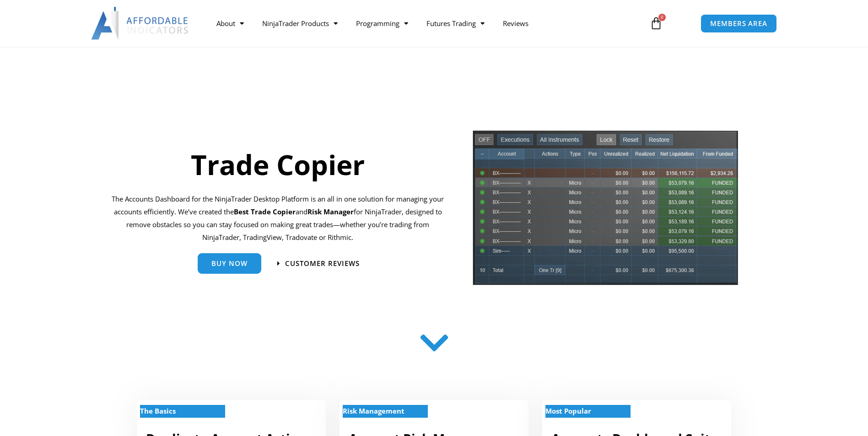  What do you see at coordinates (423, 24) in the screenshot?
I see `nav: Menu` at bounding box center [423, 24].